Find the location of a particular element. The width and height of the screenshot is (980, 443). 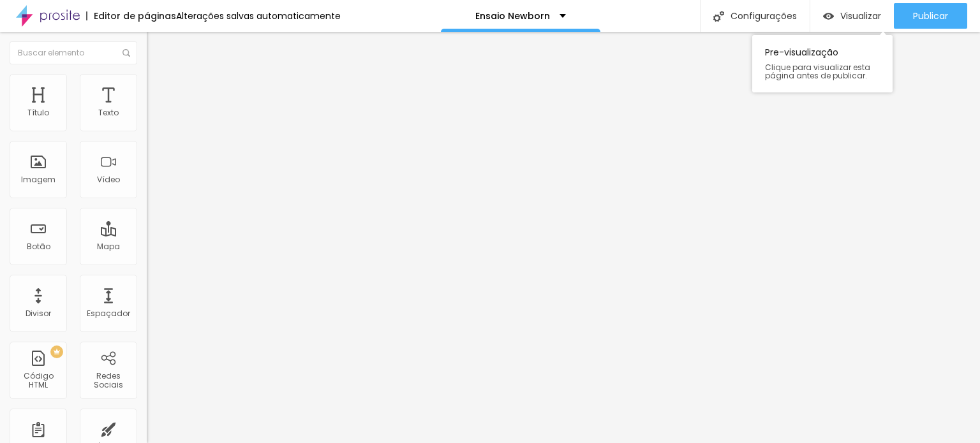

div: Divisor is located at coordinates (38, 313).